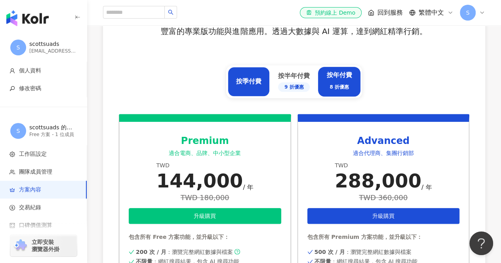 This screenshot has height=263, width=501. I want to click on div: scottsuads 的工作區, so click(53, 128).